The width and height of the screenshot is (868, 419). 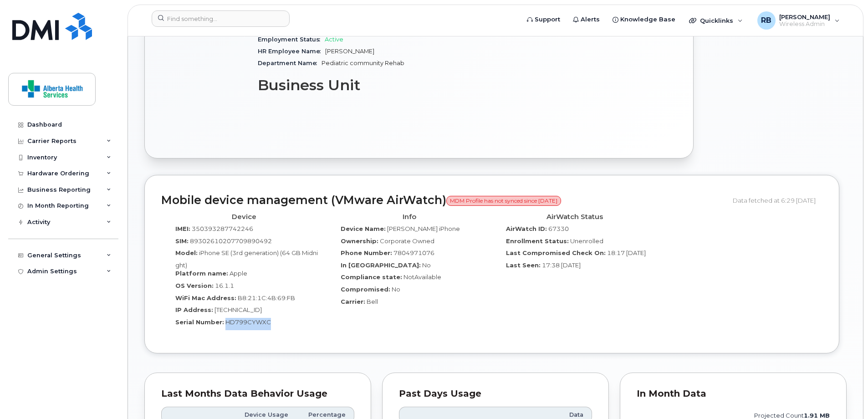 I want to click on span: 7804971076, so click(x=414, y=253).